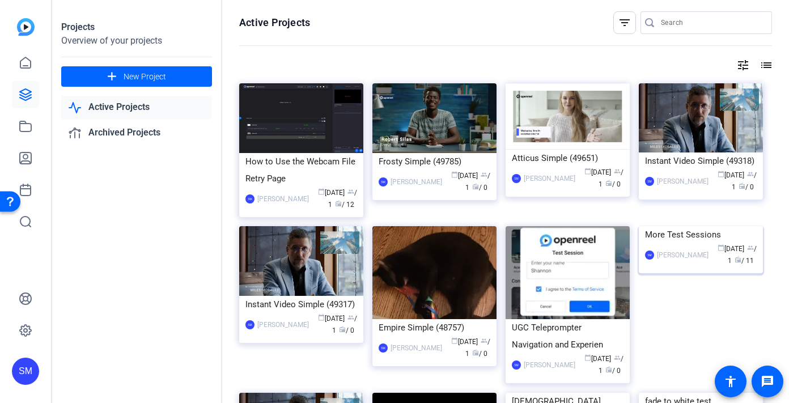 The width and height of the screenshot is (789, 403). Describe the element at coordinates (137, 41) in the screenshot. I see `div: Overview of your projects` at that location.